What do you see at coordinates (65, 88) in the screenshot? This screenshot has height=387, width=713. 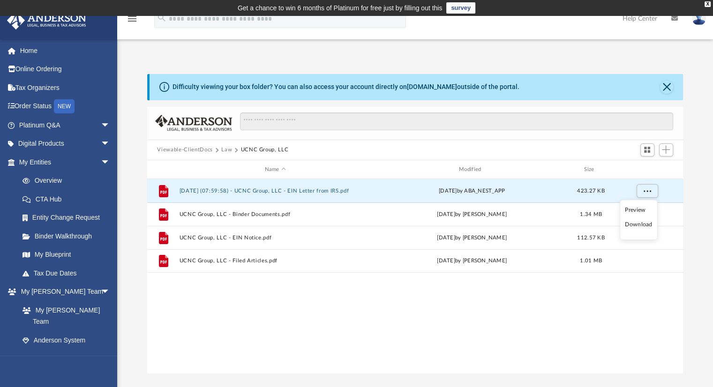 I see `a: Tax Organizers` at bounding box center [65, 88].